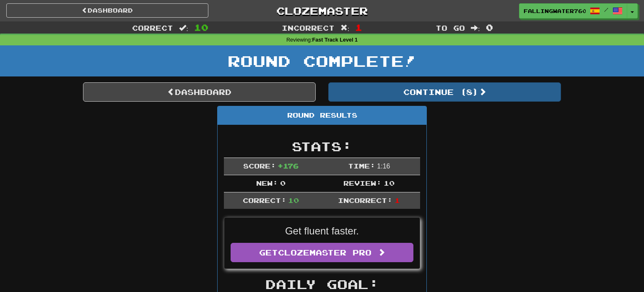 The height and width of the screenshot is (292, 644). Describe the element at coordinates (322, 116) in the screenshot. I see `div: Round Results` at that location.